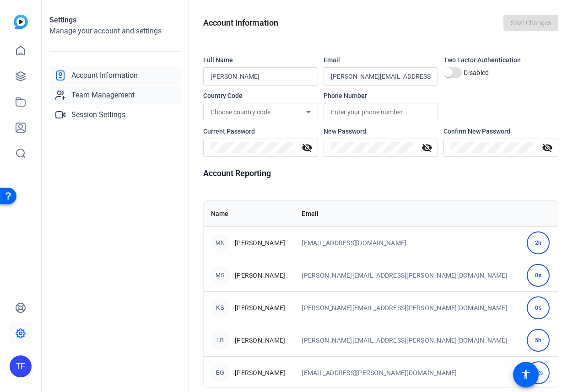 The image size is (573, 392). What do you see at coordinates (220, 373) in the screenshot?
I see `div: EG` at bounding box center [220, 373].